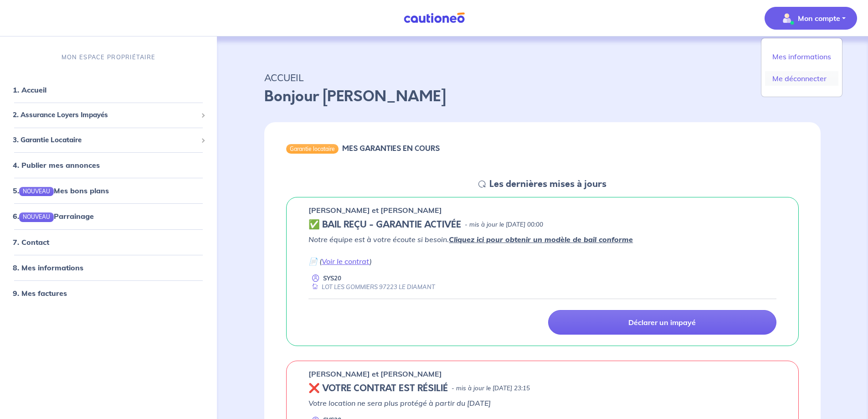 The image size is (868, 419). What do you see at coordinates (105, 140) in the screenshot?
I see `span: 3. Garantie Locataire` at bounding box center [105, 140].